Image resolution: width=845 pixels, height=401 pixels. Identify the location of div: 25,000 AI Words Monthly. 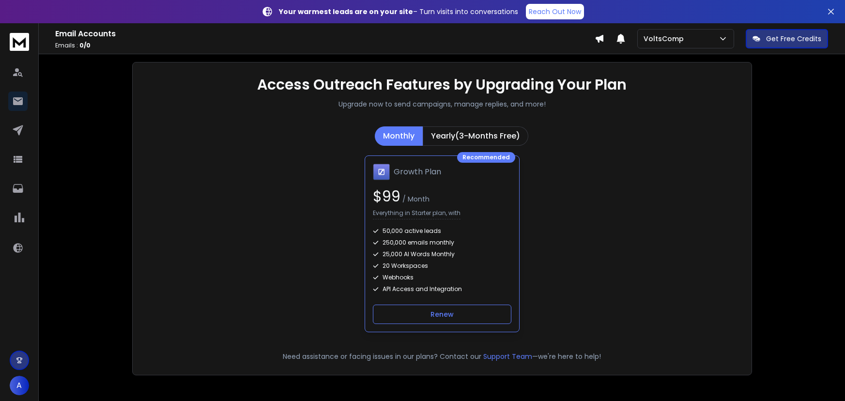
(442, 254).